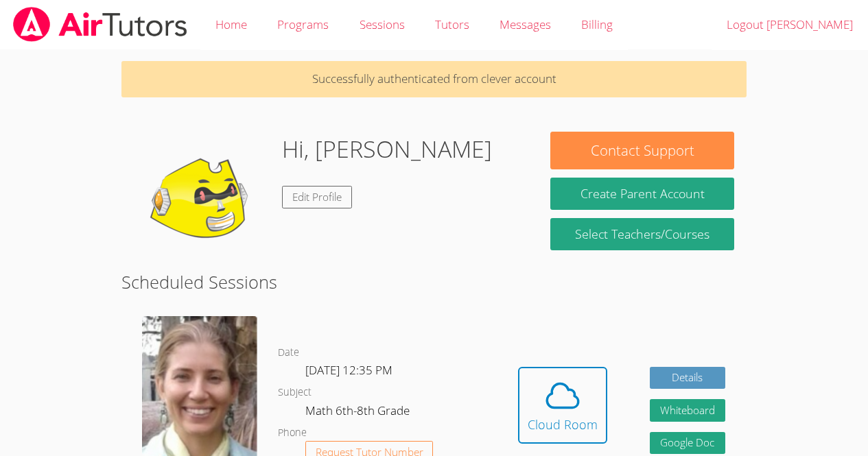  Describe the element at coordinates (294, 392) in the screenshot. I see `dt: Subject` at that location.